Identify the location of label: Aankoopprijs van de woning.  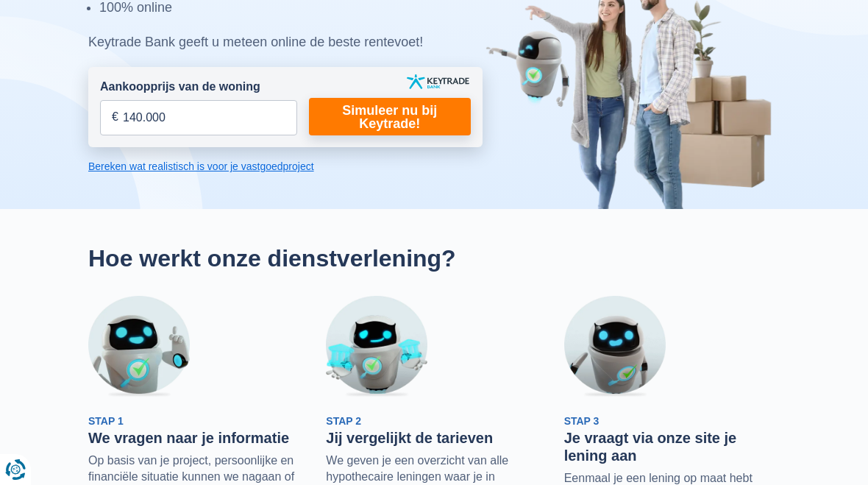
(180, 87).